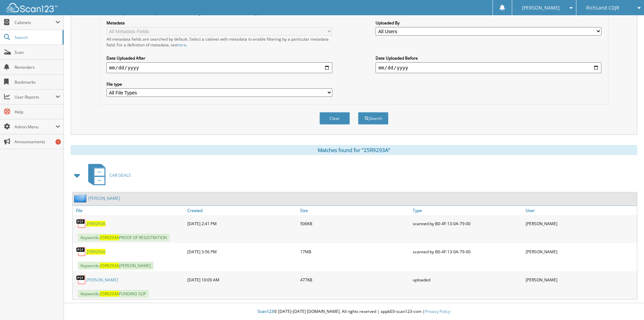  Describe the element at coordinates (355, 251) in the screenshot. I see `div: 17MB` at that location.